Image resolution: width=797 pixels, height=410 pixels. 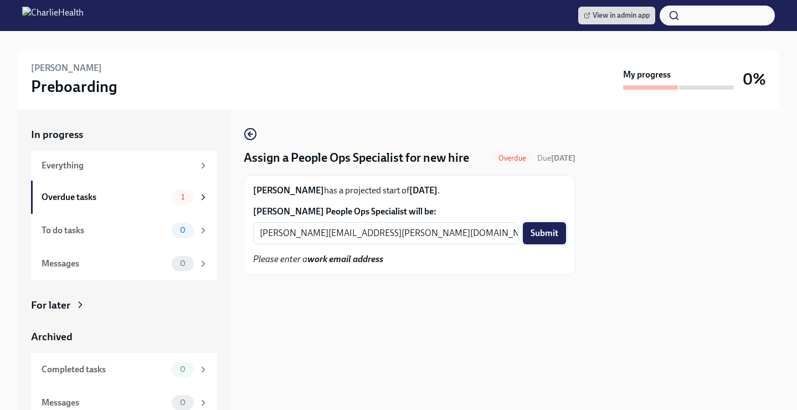 I want to click on div: Archived, so click(x=124, y=337).